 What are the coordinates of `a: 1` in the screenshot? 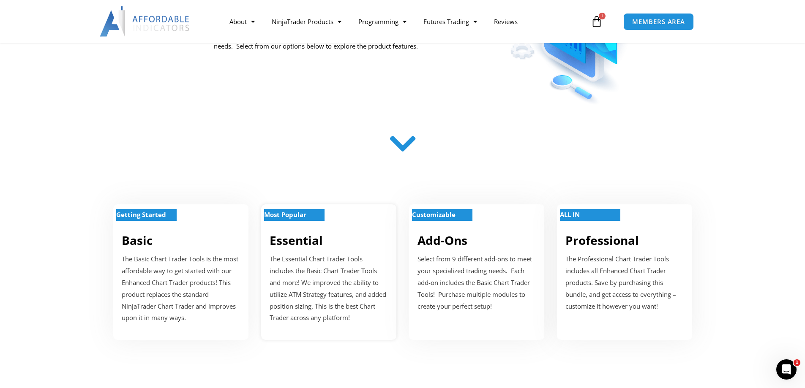 It's located at (596, 22).